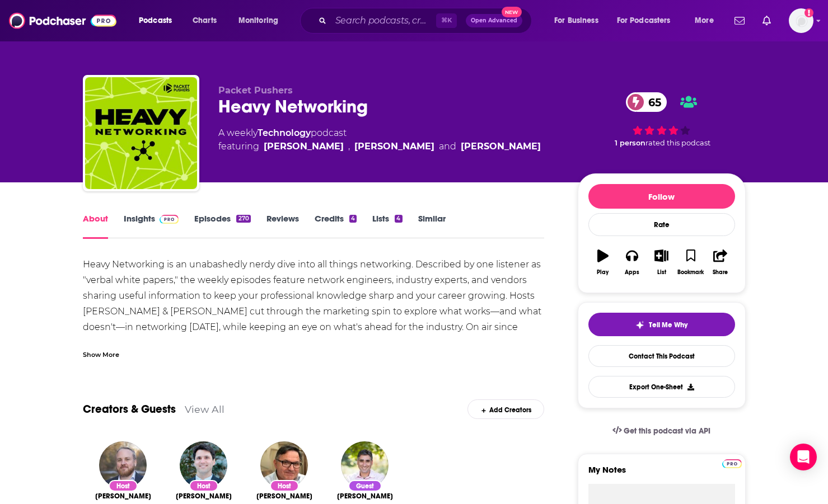 Image resolution: width=828 pixels, height=504 pixels. What do you see at coordinates (283, 465) in the screenshot?
I see `img: Greg Ferro` at bounding box center [283, 465].